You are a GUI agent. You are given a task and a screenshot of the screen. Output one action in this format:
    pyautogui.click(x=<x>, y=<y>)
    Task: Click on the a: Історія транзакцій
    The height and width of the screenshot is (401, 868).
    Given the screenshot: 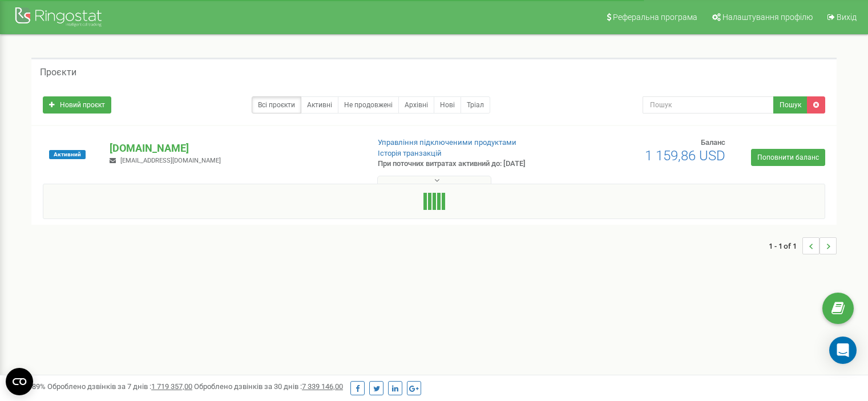 What is the action you would take?
    pyautogui.click(x=409, y=153)
    